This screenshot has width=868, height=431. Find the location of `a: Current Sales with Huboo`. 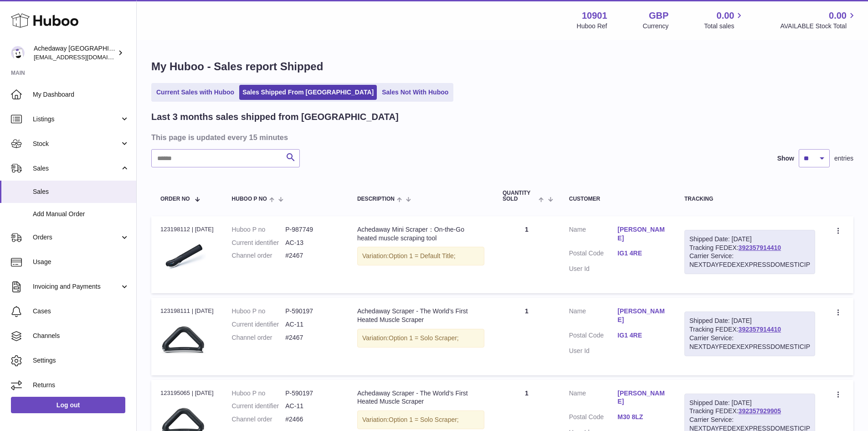

a: Current Sales with Huboo is located at coordinates (195, 92).